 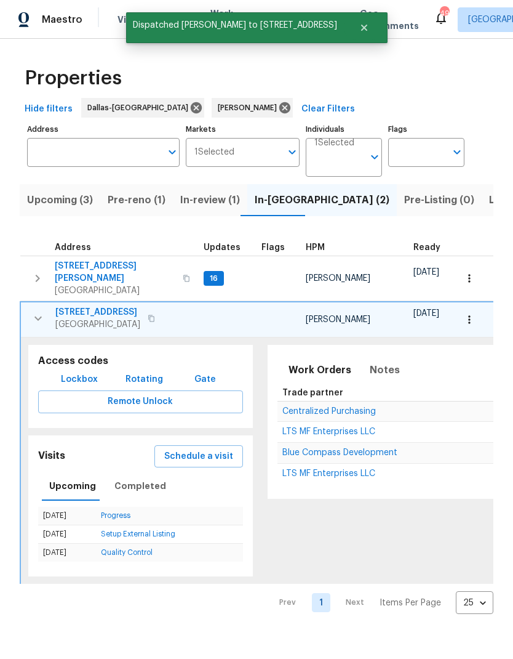 What do you see at coordinates (328, 109) in the screenshot?
I see `span: Clear Filters` at bounding box center [328, 109].